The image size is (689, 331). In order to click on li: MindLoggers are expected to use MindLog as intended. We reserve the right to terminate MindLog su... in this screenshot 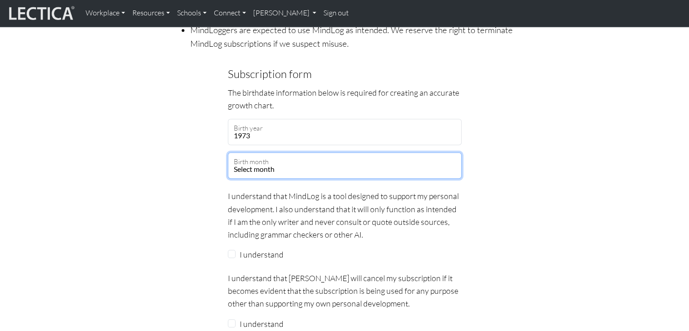, I will do `click(352, 37)`.